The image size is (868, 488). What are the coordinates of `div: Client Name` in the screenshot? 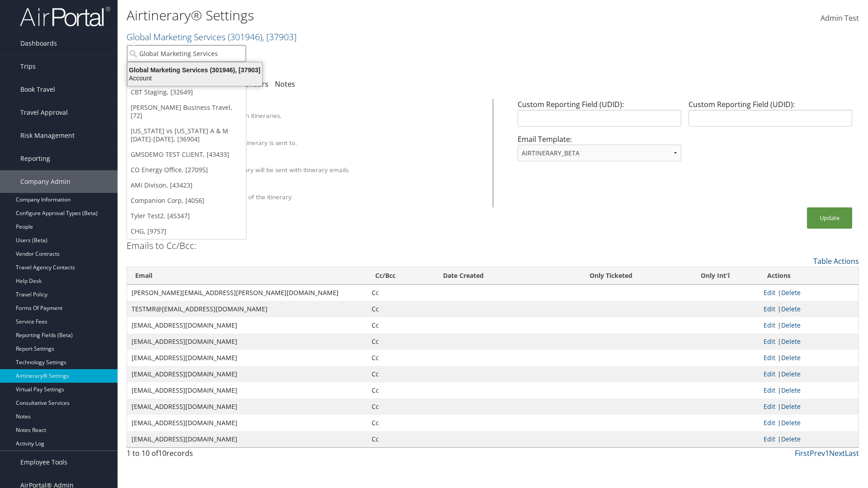 It's located at (326, 107).